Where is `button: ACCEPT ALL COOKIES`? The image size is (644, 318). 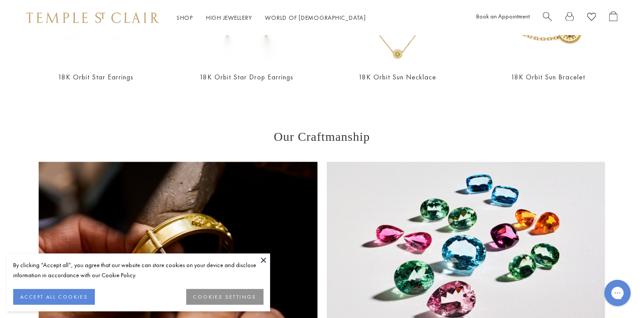 button: ACCEPT ALL COOKIES is located at coordinates (54, 297).